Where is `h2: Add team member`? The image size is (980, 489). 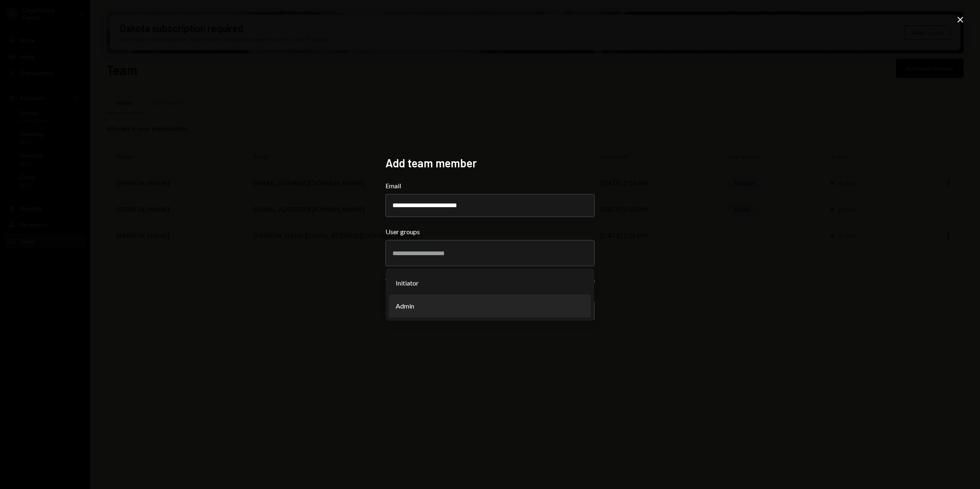 h2: Add team member is located at coordinates (490, 163).